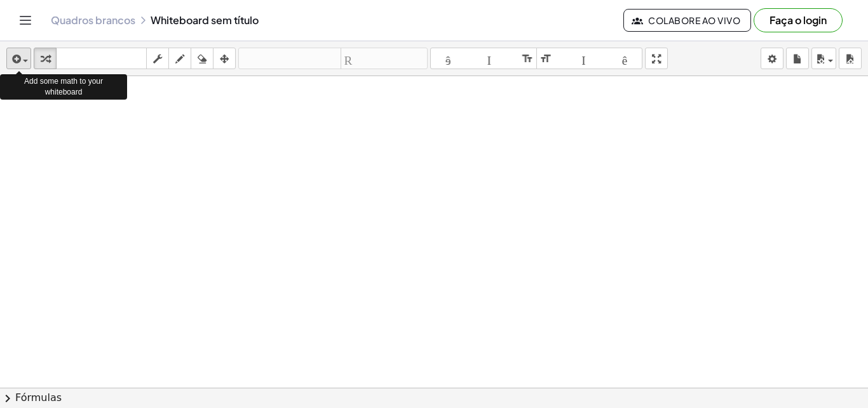  I want to click on button: Refazer, so click(384, 59).